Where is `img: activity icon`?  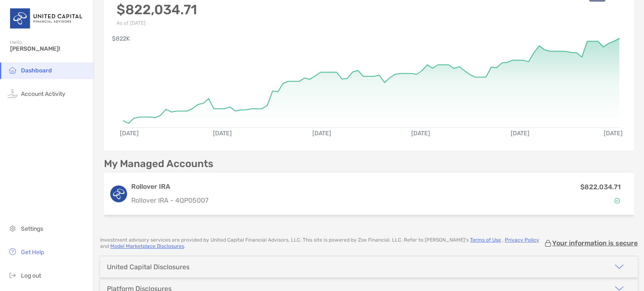 img: activity icon is located at coordinates (13, 93).